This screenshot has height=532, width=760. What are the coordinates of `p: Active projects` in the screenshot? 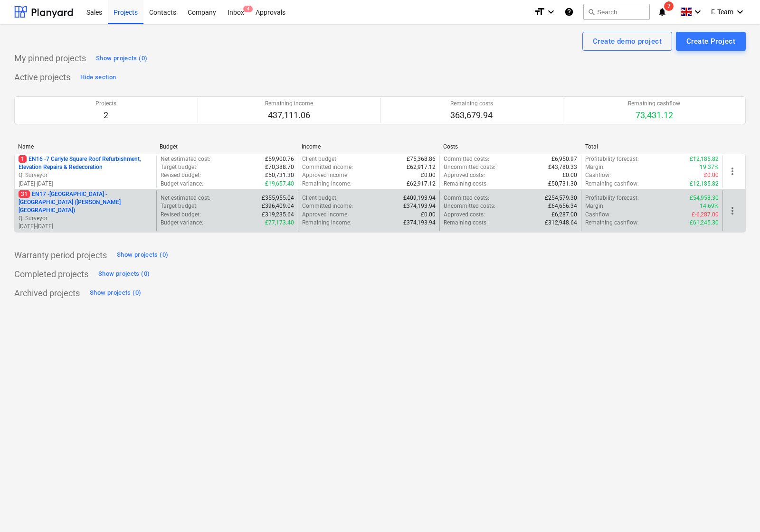 It's located at (42, 77).